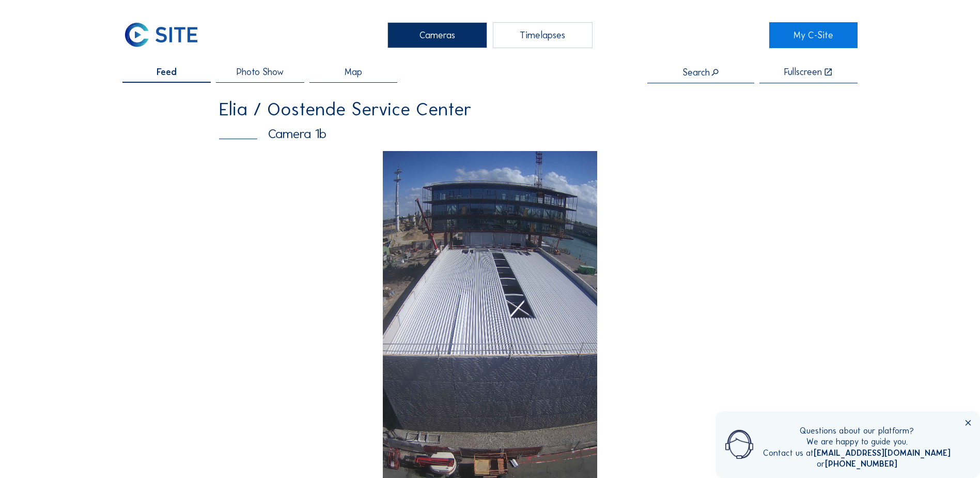 The image size is (980, 478). What do you see at coordinates (813, 35) in the screenshot?
I see `a: My C-Site` at bounding box center [813, 35].